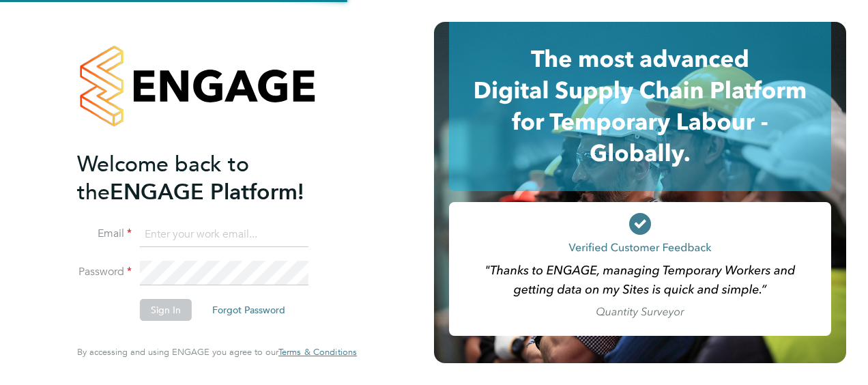 This screenshot has width=868, height=385. Describe the element at coordinates (317, 352) in the screenshot. I see `a: Terms & Conditions` at that location.